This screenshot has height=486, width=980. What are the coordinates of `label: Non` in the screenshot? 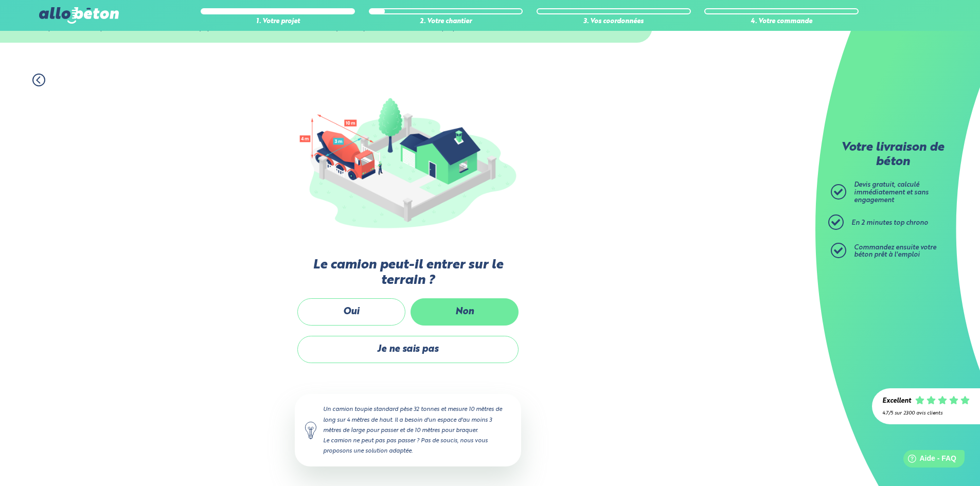 It's located at (465, 312).